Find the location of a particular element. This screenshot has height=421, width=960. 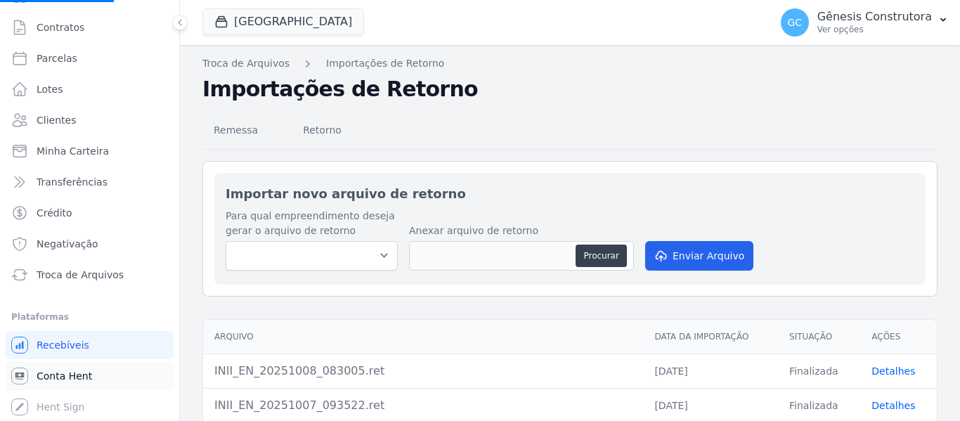

span: Retorno is located at coordinates (322, 130).